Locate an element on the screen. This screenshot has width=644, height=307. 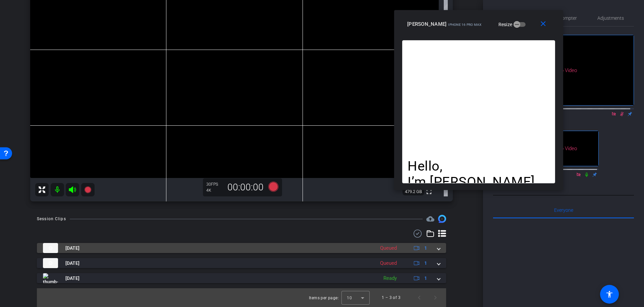
div: 1 – 3 of 3 is located at coordinates (391, 298).